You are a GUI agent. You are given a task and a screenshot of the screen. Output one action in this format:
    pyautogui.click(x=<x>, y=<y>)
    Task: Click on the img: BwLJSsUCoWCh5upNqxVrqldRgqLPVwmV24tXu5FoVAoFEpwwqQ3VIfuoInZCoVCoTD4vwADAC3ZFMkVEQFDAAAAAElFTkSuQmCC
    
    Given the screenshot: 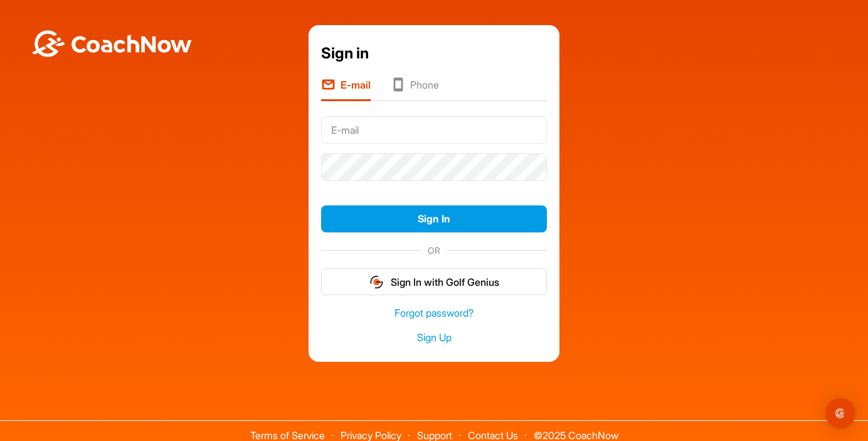 What is the action you would take?
    pyautogui.click(x=112, y=44)
    